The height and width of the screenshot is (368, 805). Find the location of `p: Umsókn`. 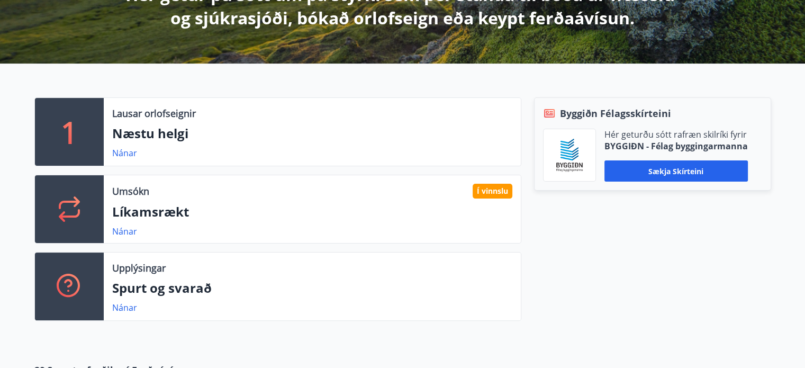

p: Umsókn is located at coordinates (131, 191).